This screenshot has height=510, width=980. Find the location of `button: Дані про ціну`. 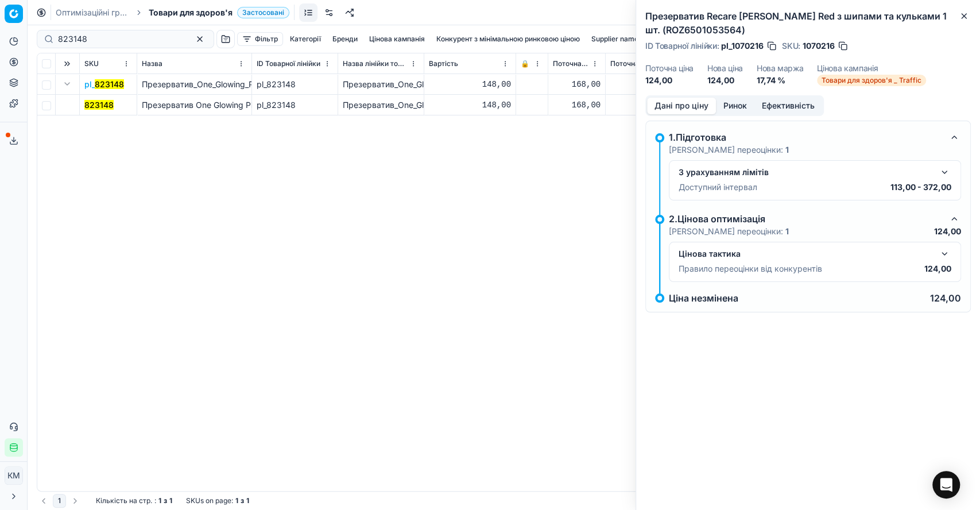

button: Дані про ціну is located at coordinates (681, 106).